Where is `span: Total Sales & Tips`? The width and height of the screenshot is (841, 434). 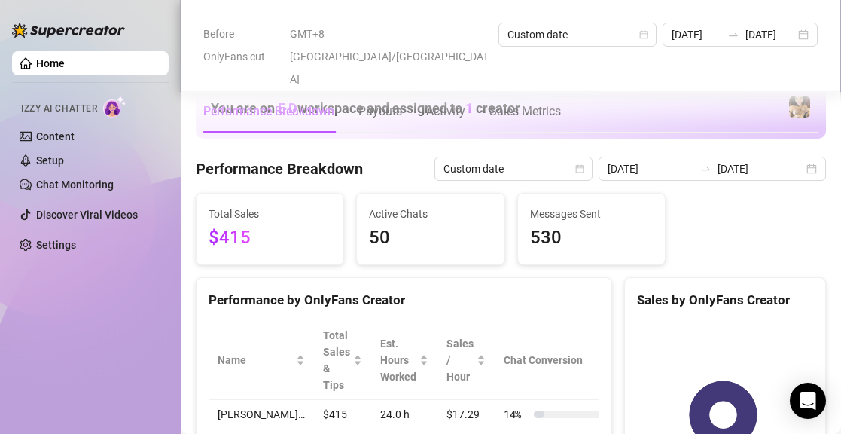
span: Total Sales & Tips is located at coordinates (337, 360).